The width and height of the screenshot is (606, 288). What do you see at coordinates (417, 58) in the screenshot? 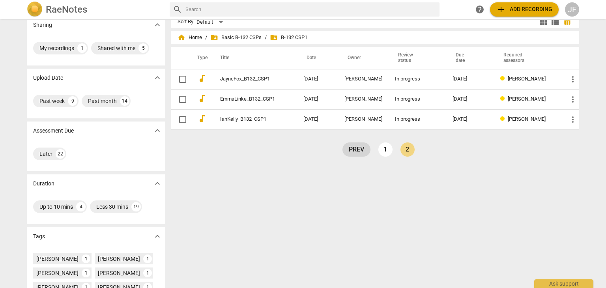
I see `th: Review status` at bounding box center [417, 58].